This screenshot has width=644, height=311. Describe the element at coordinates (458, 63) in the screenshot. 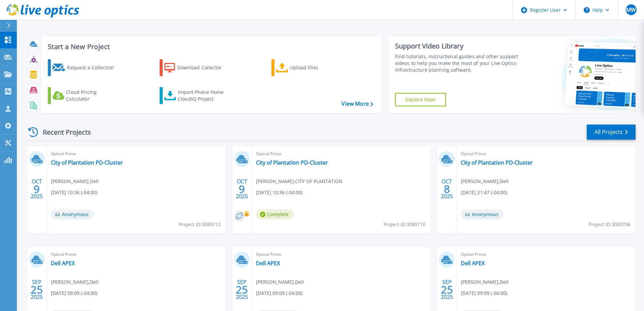

I see `div: Find tutorials, instructional guides and other support videos to help you make the most of your L...` at that location.